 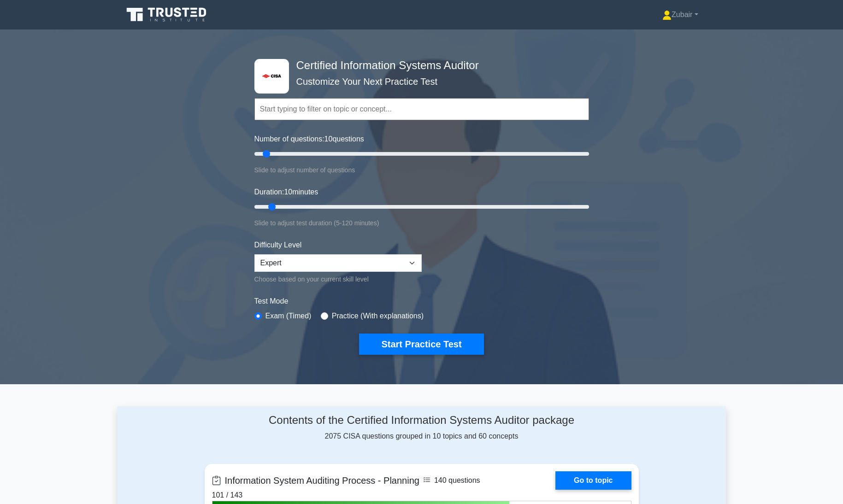 What do you see at coordinates (338, 280) in the screenshot?
I see `div: Choose based on your current skill level` at bounding box center [338, 280].